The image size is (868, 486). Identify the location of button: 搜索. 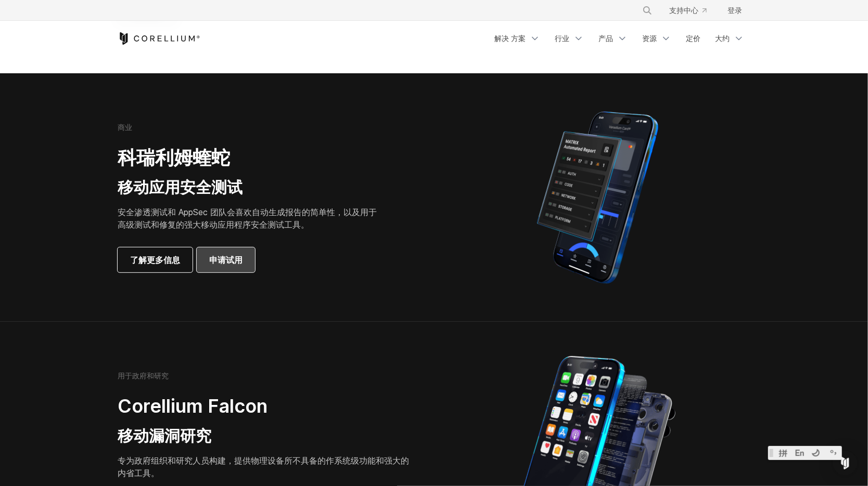
(648, 11).